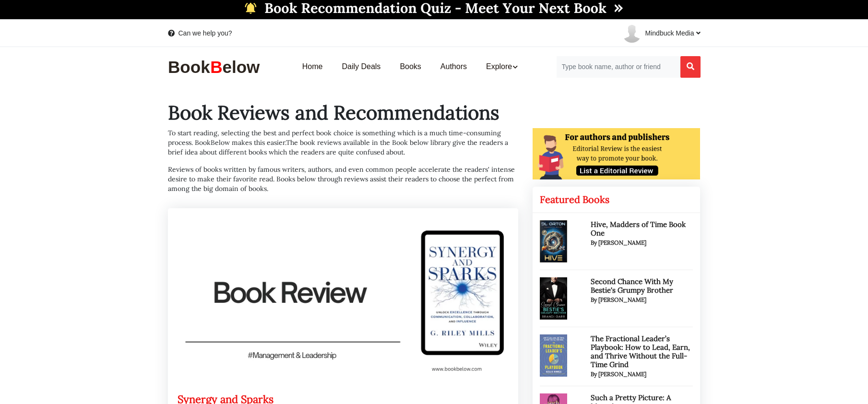 The height and width of the screenshot is (404, 868). Describe the element at coordinates (657, 33) in the screenshot. I see `a: Mindbuck Media` at that location.